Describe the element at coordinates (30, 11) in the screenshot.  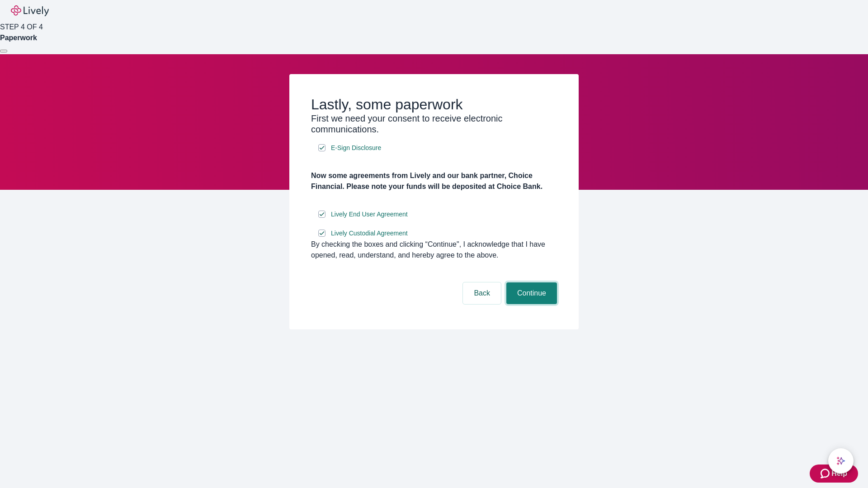
I see `img: Lively` at that location.